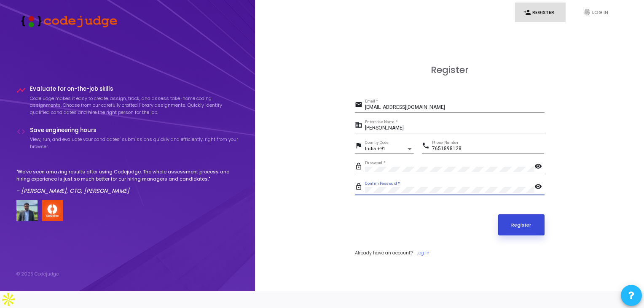 This screenshot has width=644, height=308. What do you see at coordinates (27, 211) in the screenshot?
I see `img: user image` at bounding box center [27, 211].